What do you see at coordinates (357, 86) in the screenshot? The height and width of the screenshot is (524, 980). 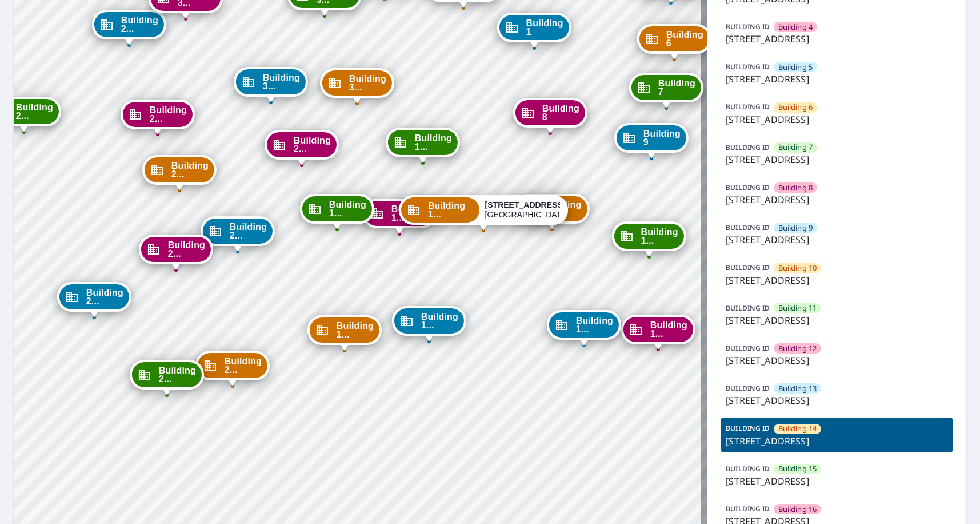 I see `div: Dropped pin, building Building 34, Commercial property, 7627 East 37th Street North Wichita, KS 6...` at bounding box center [357, 86].